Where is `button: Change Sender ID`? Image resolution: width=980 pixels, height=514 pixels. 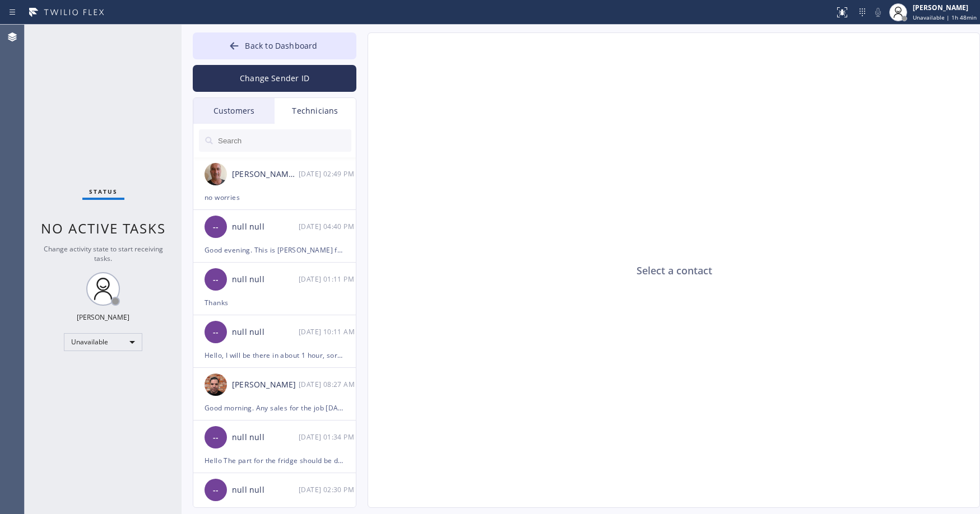 button: Change Sender ID is located at coordinates (275, 78).